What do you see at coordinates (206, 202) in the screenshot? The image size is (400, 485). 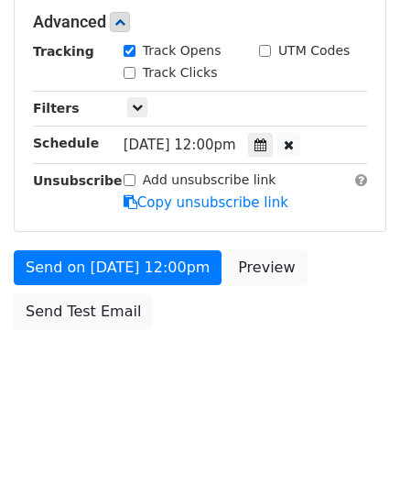 I see `a: Copy unsubscribe link` at bounding box center [206, 202].